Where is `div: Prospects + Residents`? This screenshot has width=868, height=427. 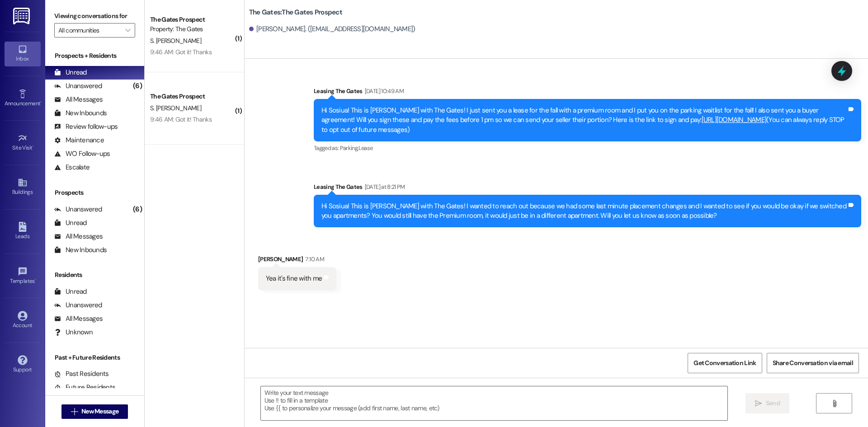
div: Prospects + Residents is located at coordinates (94, 56).